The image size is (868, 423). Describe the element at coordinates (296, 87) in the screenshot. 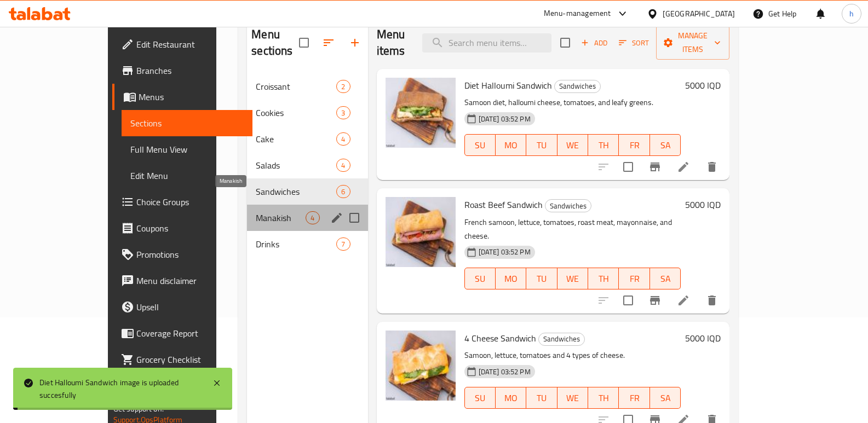

I see `div: Croissant` at that location.